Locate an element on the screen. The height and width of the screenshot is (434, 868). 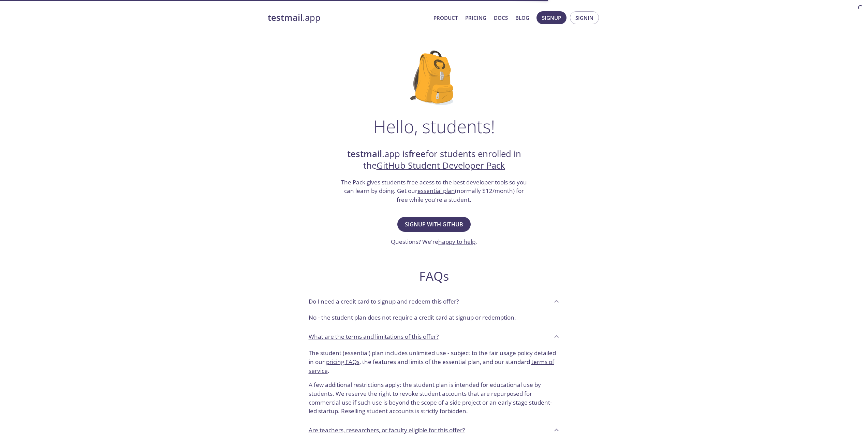
a: terms of service is located at coordinates (432, 366).